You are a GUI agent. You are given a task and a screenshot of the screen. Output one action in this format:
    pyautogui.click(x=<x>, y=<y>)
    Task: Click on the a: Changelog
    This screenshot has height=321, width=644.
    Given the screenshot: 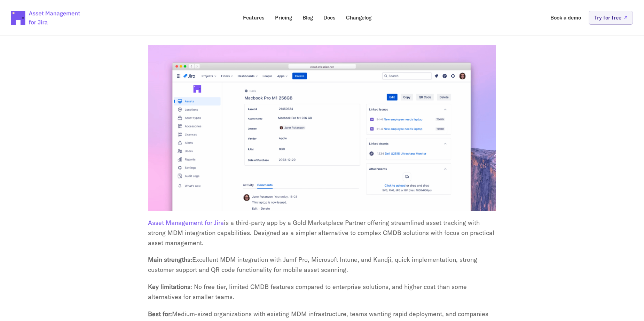 What is the action you would take?
    pyautogui.click(x=358, y=18)
    